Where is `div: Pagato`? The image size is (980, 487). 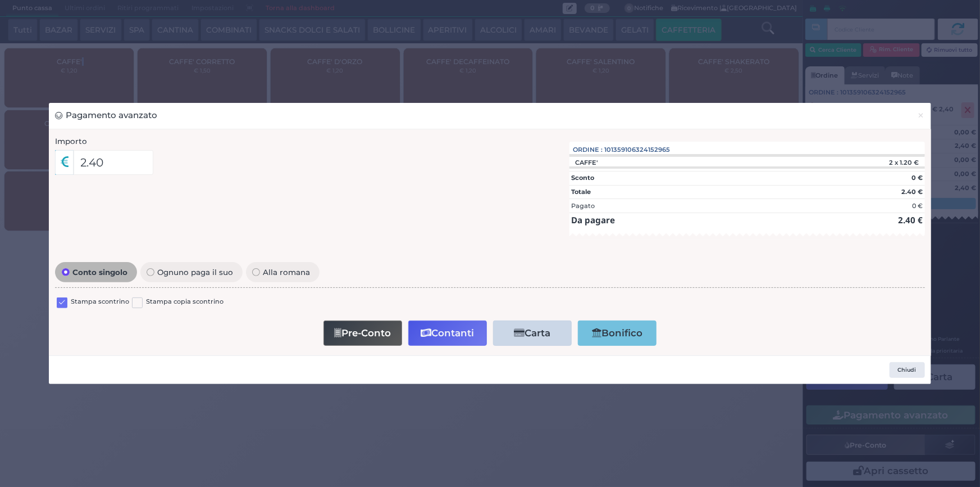 div: Pagato is located at coordinates (583, 206).